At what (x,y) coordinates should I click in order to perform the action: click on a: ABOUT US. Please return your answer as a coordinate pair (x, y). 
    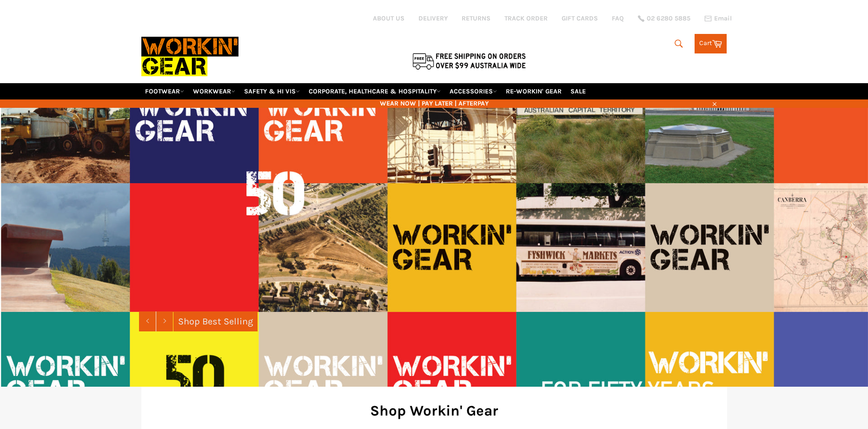
    Looking at the image, I should click on (389, 18).